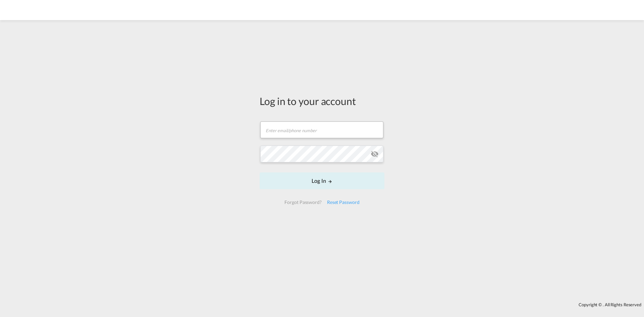 The image size is (644, 317). What do you see at coordinates (343, 202) in the screenshot?
I see `div: Reset Password` at bounding box center [343, 202].